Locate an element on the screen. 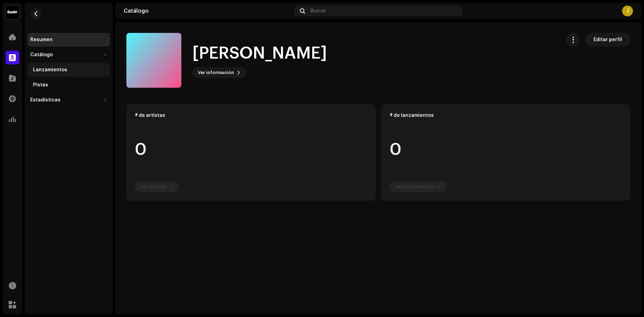 This screenshot has height=317, width=644. div: J is located at coordinates (627, 11).